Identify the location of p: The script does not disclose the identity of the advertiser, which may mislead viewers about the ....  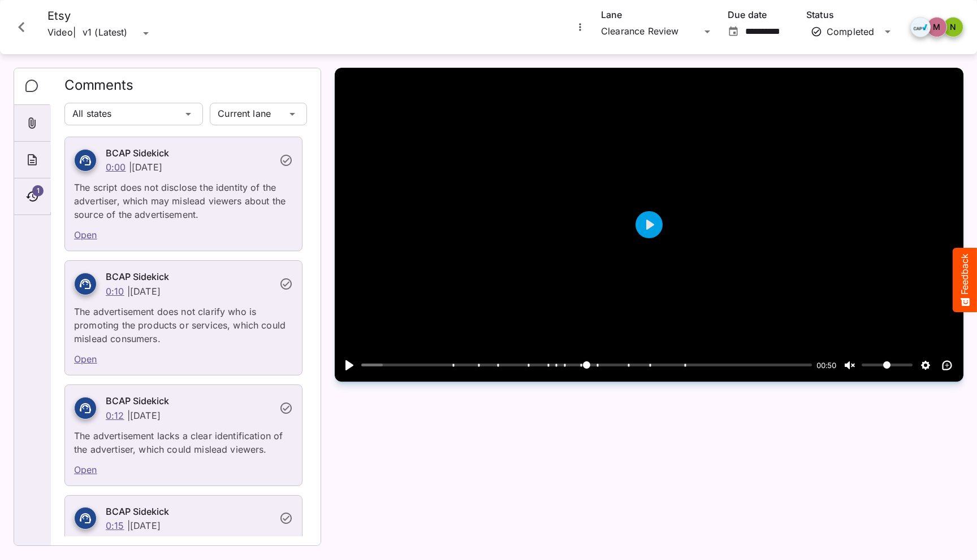
(183, 197).